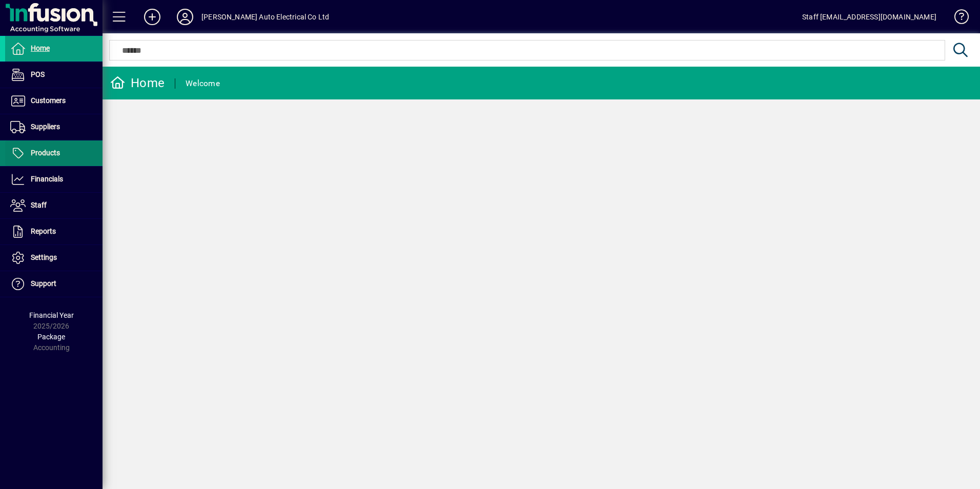 This screenshot has height=489, width=980. What do you see at coordinates (54, 206) in the screenshot?
I see `a: Staff` at bounding box center [54, 206].